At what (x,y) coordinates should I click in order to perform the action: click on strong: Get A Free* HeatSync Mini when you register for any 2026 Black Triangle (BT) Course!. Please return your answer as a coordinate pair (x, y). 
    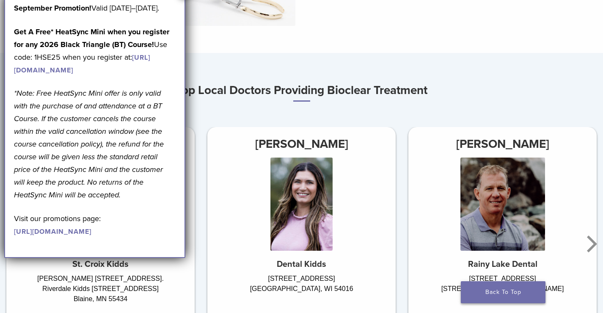
    Looking at the image, I should click on (91, 38).